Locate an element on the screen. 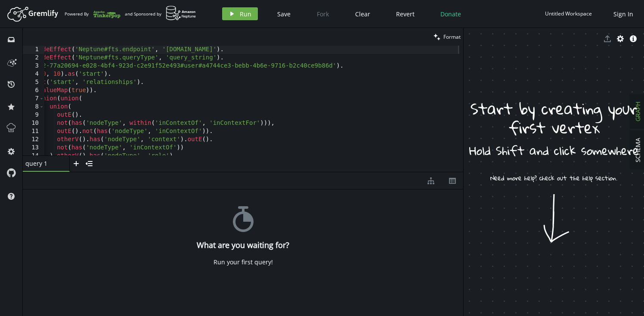 This screenshot has height=316, width=644. img: AWS Neptune is located at coordinates (181, 13).